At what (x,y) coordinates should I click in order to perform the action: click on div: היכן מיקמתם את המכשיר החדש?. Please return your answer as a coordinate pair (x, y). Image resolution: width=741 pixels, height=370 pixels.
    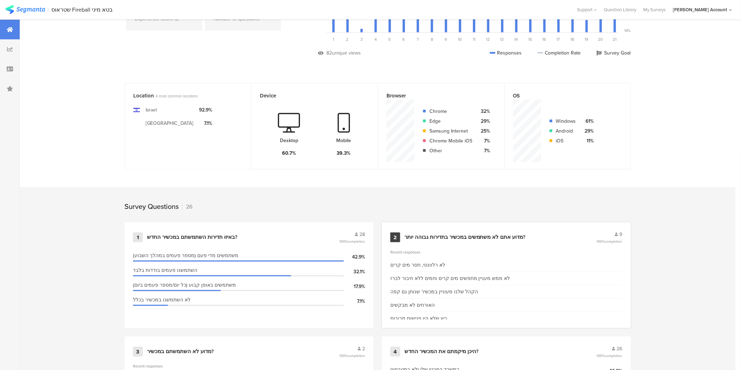
    Looking at the image, I should click on (441, 352).